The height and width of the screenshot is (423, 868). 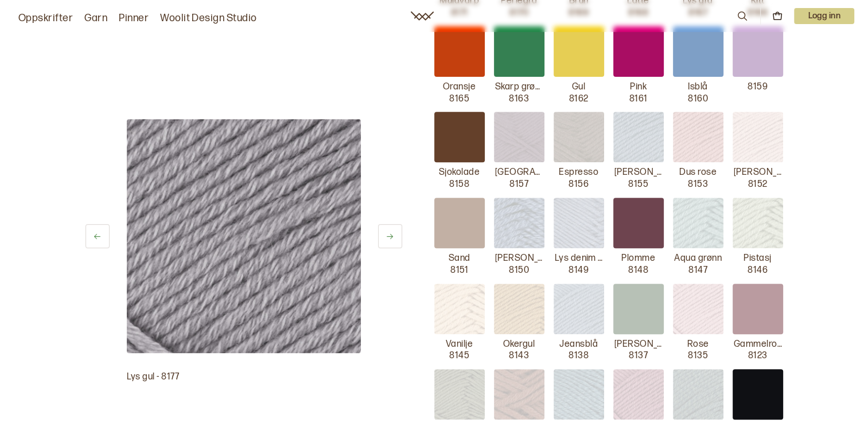 I want to click on p: Sjokolade, so click(x=459, y=172).